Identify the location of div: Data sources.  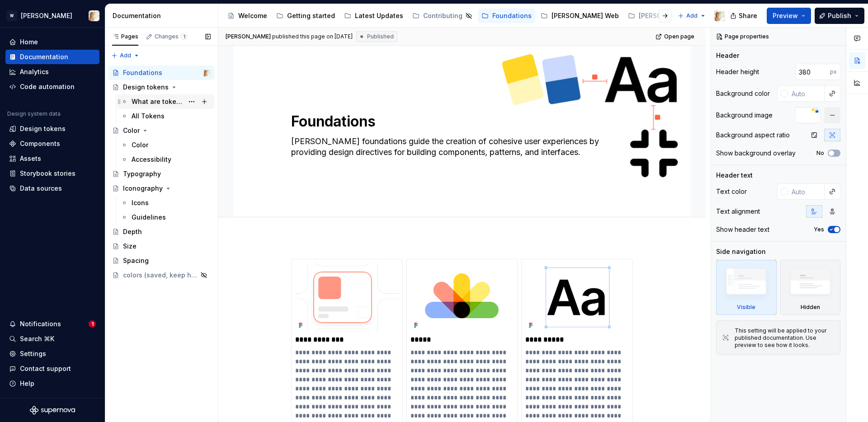
(41, 189).